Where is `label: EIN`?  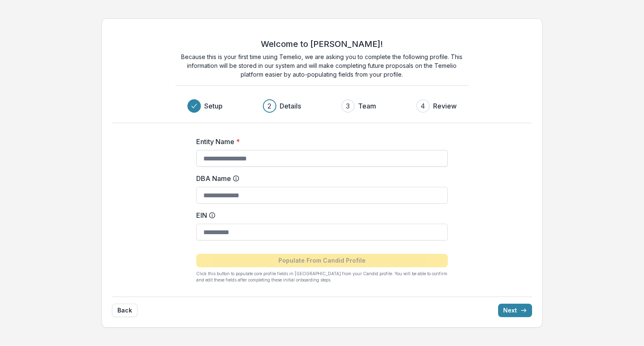
label: EIN is located at coordinates (320, 215).